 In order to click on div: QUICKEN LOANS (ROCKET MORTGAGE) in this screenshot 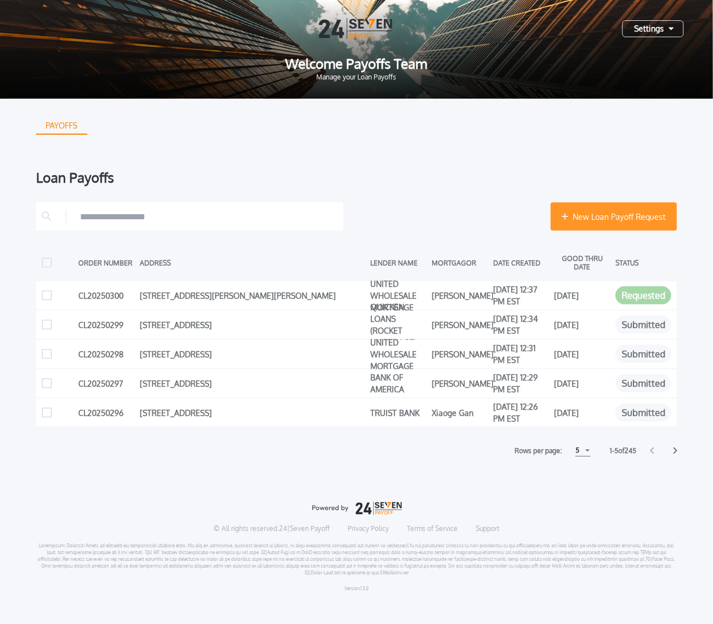, I will do `click(399, 325)`.